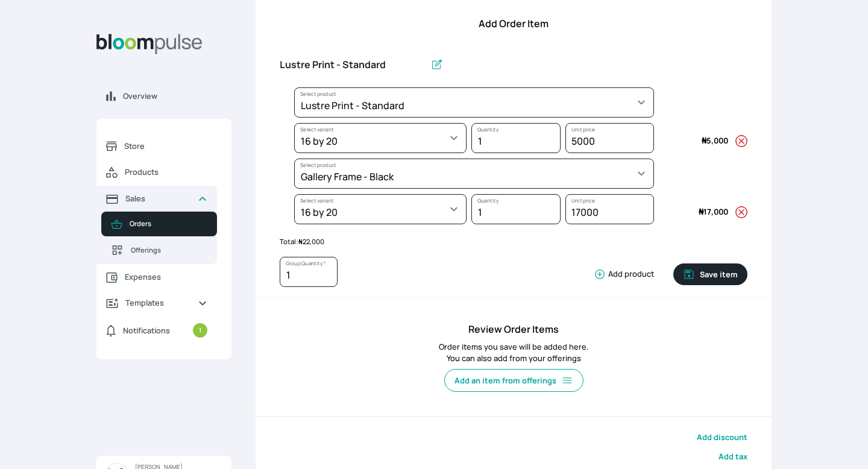  What do you see at coordinates (722, 437) in the screenshot?
I see `button: Add discount` at bounding box center [722, 437].